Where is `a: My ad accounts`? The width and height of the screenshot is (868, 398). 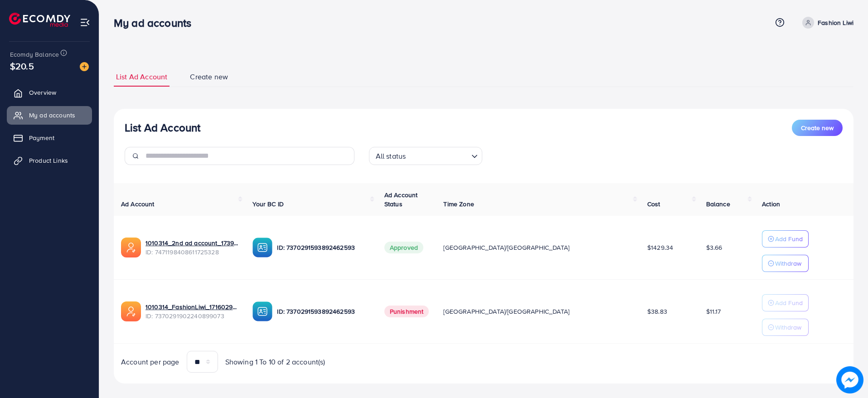 a: My ad accounts is located at coordinates (49, 115).